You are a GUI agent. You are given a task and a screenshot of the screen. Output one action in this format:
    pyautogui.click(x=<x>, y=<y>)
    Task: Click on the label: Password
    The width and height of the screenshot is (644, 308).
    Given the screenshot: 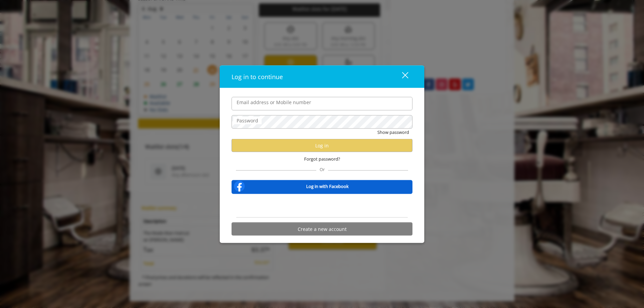 What is the action you would take?
    pyautogui.click(x=247, y=120)
    